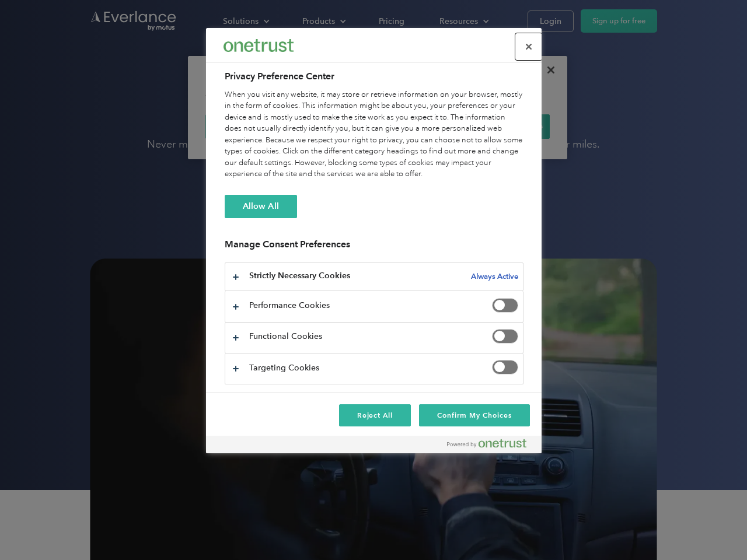 This screenshot has width=747, height=560. What do you see at coordinates (375, 416) in the screenshot?
I see `button: Reject All` at bounding box center [375, 416].